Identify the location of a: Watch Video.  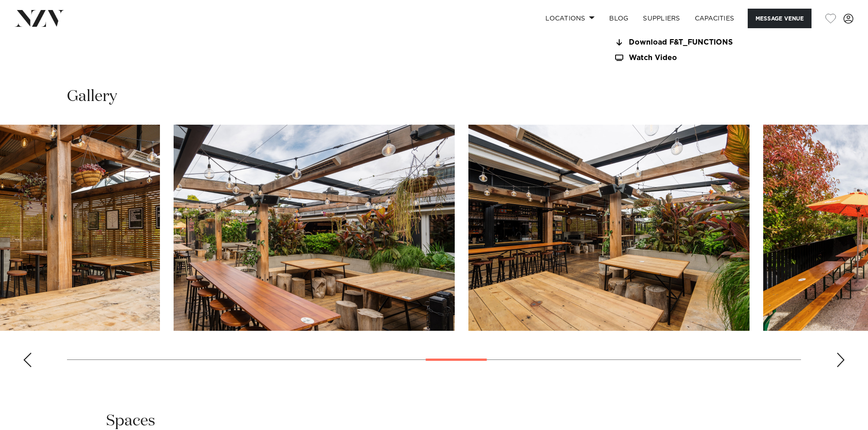
(688, 58).